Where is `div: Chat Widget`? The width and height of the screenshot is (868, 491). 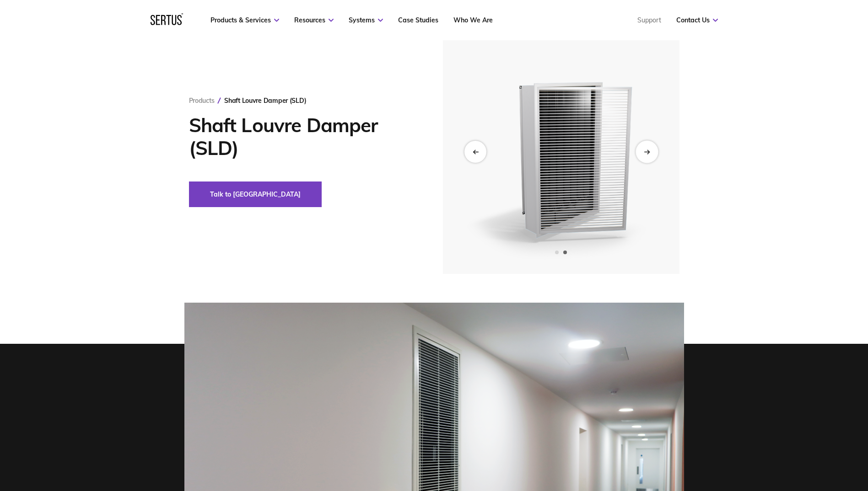
div: Chat Widget is located at coordinates (786, 438).